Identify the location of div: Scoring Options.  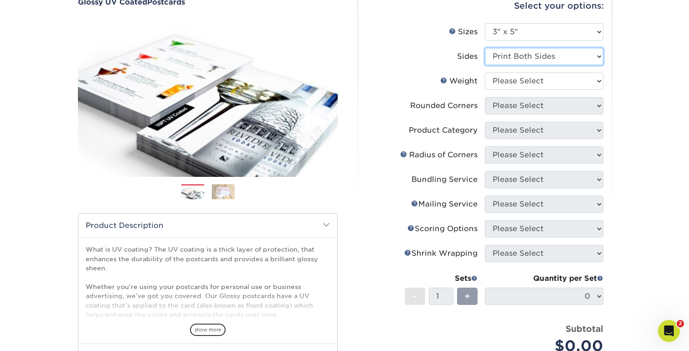
(442, 229).